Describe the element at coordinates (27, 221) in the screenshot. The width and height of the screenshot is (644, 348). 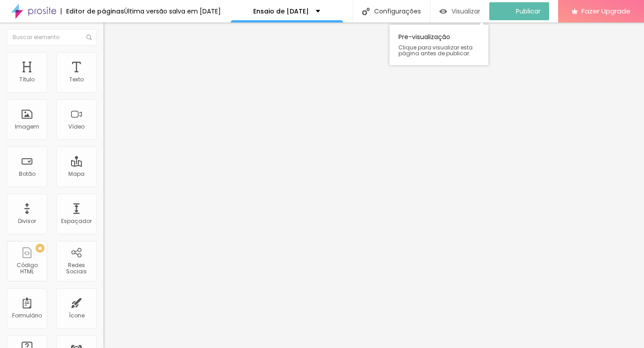
I see `div: Divisor` at that location.